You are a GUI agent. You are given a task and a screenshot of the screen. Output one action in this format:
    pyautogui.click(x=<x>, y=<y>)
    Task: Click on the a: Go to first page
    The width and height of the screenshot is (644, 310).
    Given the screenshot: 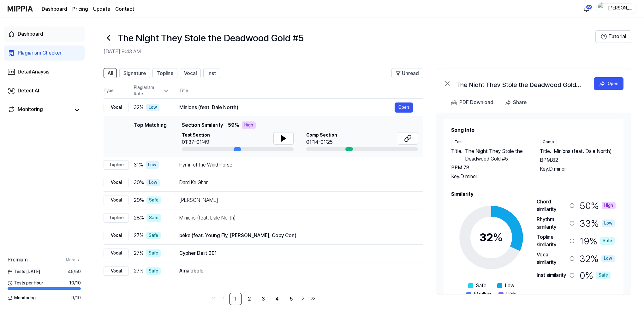 What is the action you would take?
    pyautogui.click(x=214, y=298)
    